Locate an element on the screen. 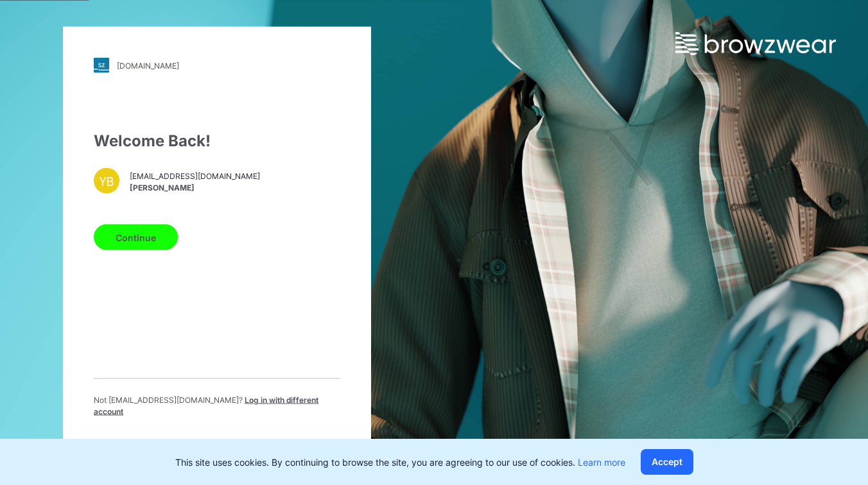  a: Learn more is located at coordinates (602, 463).